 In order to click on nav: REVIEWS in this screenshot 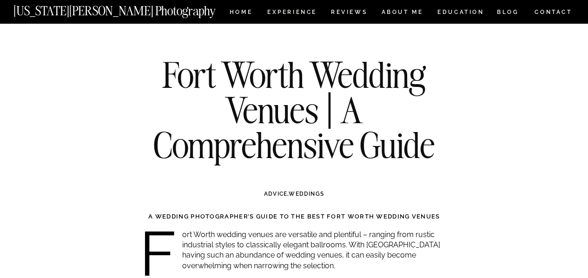, I will do `click(348, 13)`.